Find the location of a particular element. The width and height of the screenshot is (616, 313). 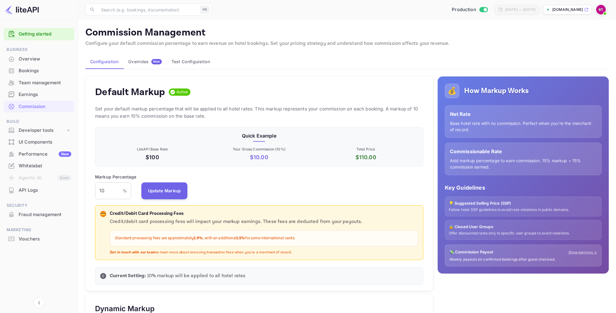

img: Bookaweb Team is located at coordinates (601, 10).